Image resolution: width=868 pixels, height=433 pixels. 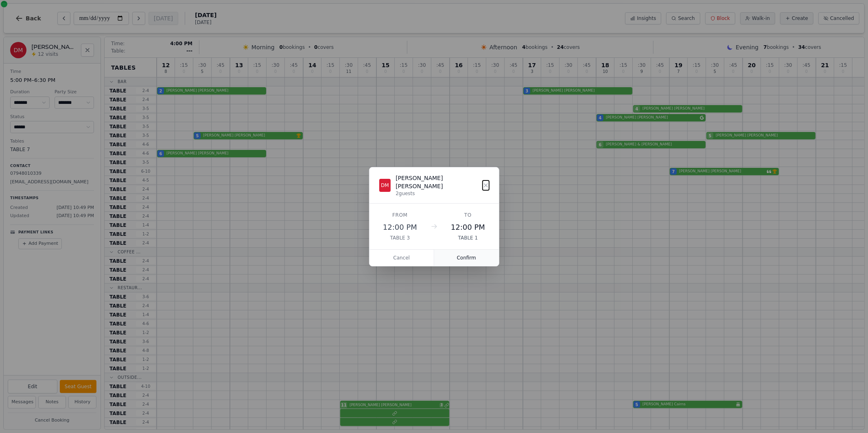 I want to click on div: TABLE 3, so click(x=400, y=238).